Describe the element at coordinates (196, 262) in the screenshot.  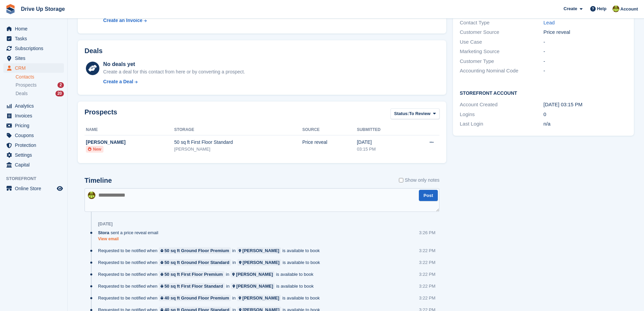
I see `a: 50 sq ft Ground Floor Standard` at that location.